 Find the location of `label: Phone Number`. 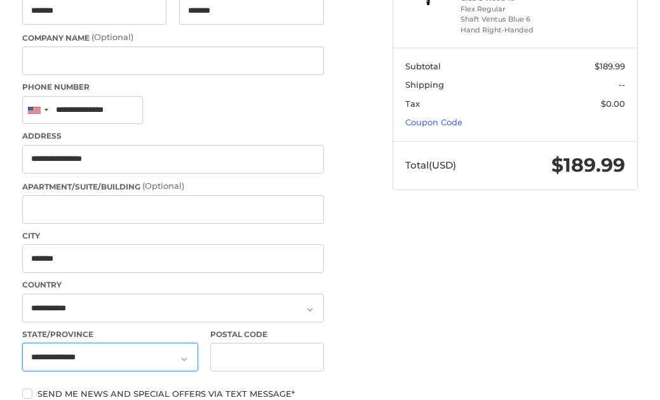

label: Phone Number is located at coordinates (173, 87).